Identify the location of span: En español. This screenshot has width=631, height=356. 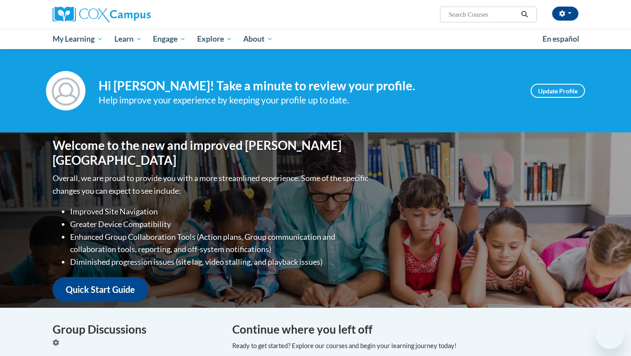
(561, 39).